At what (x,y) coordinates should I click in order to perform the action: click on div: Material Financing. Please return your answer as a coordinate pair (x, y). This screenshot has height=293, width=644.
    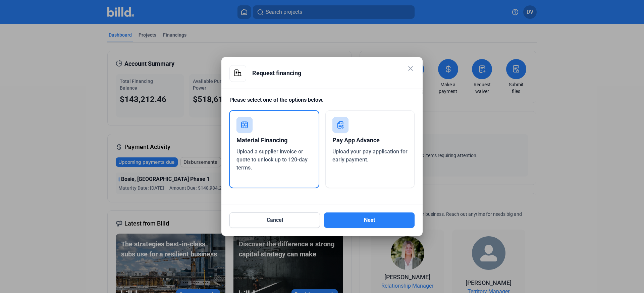
    Looking at the image, I should click on (274, 140).